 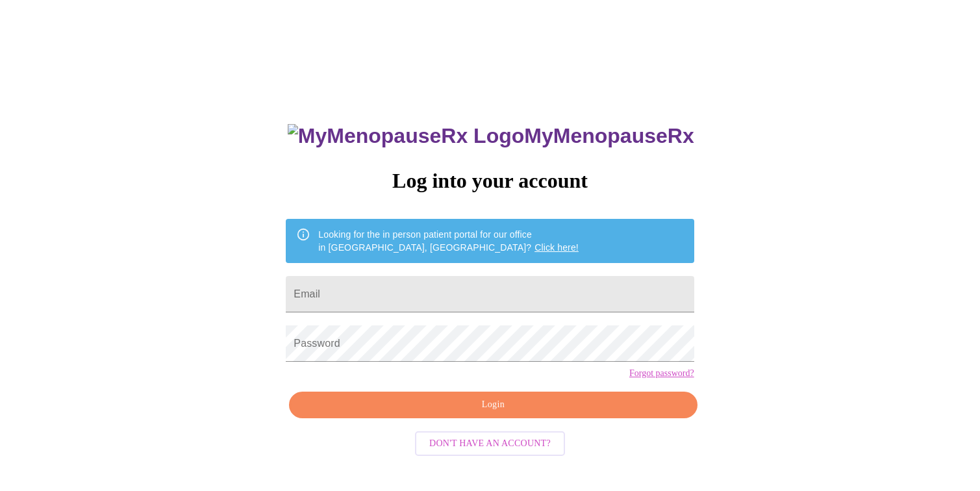 I want to click on h3: Log into your account, so click(x=490, y=180).